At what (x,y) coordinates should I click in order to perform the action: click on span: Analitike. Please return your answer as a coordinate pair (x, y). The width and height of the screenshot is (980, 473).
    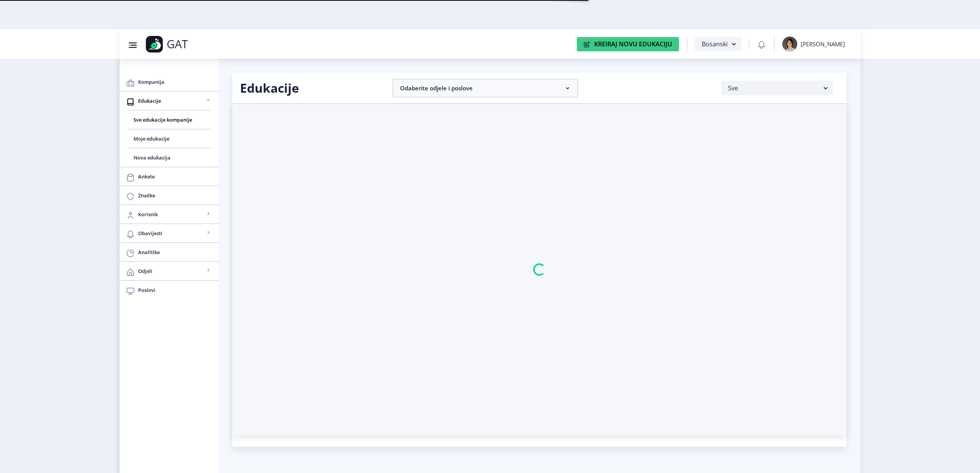
    Looking at the image, I should click on (175, 252).